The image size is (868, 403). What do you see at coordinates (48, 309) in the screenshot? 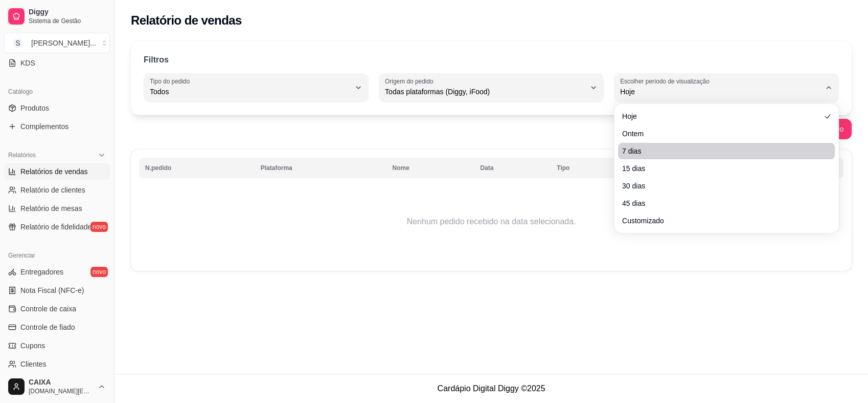
I see `span: Controle de caixa` at bounding box center [48, 309].